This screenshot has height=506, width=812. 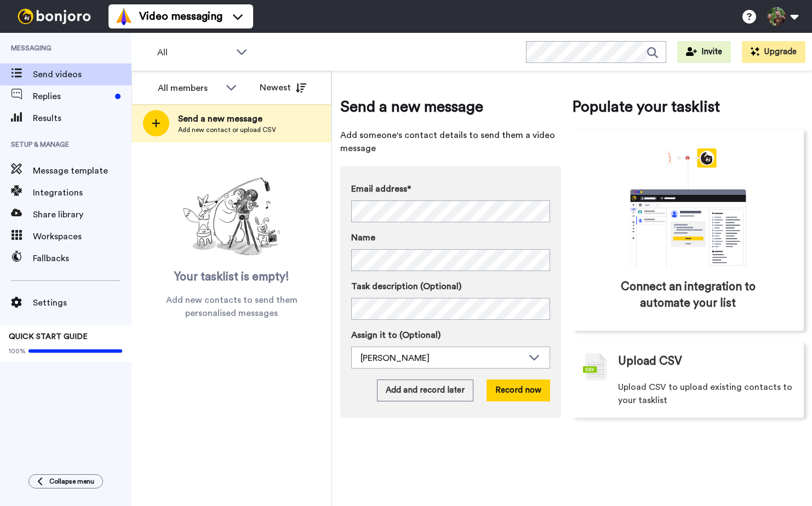 I want to click on span: Name, so click(x=363, y=237).